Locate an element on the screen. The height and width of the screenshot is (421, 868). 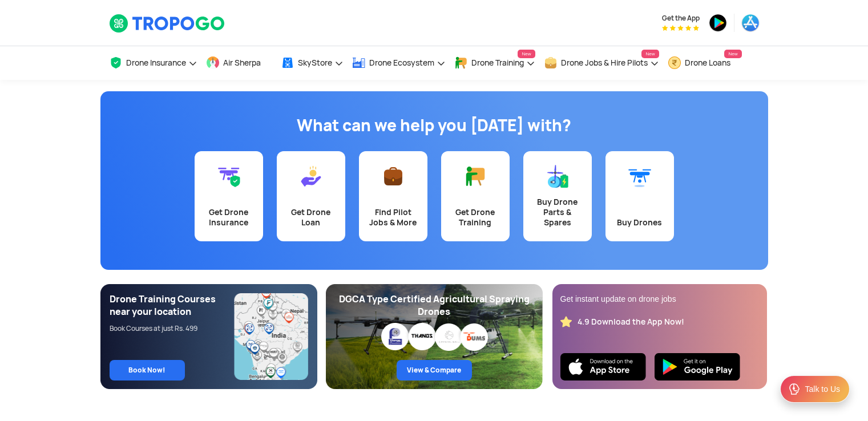
span: Drone Insurance is located at coordinates (156, 63).